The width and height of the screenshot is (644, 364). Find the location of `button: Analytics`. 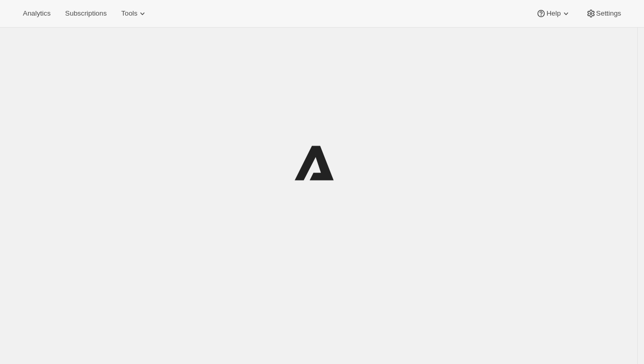

button: Analytics is located at coordinates (36, 14).